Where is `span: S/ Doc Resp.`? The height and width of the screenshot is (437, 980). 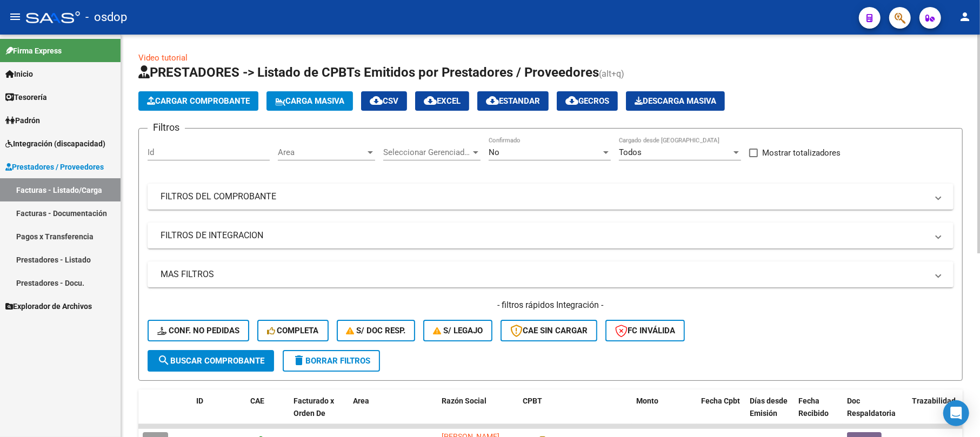 span: S/ Doc Resp. is located at coordinates (376, 330).